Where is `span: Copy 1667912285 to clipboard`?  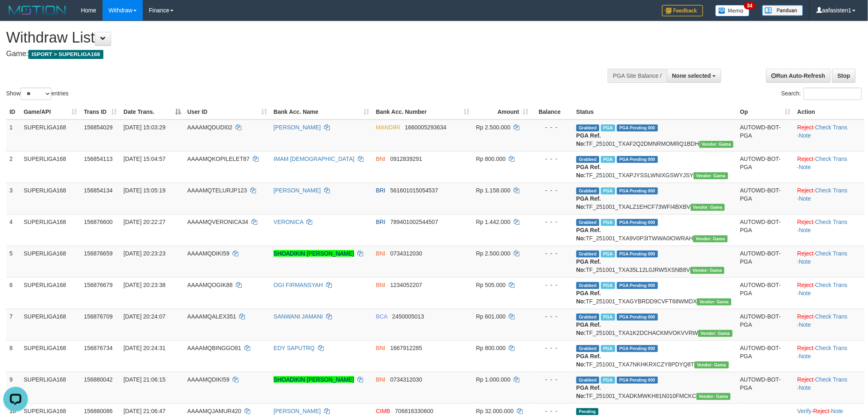 span: Copy 1667912285 to clipboard is located at coordinates (406, 348).